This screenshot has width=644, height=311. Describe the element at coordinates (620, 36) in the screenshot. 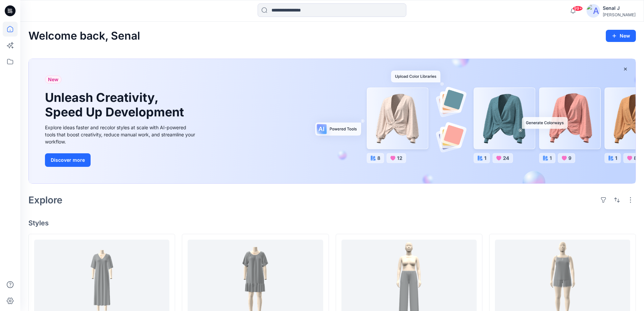

I see `button: New` at that location.